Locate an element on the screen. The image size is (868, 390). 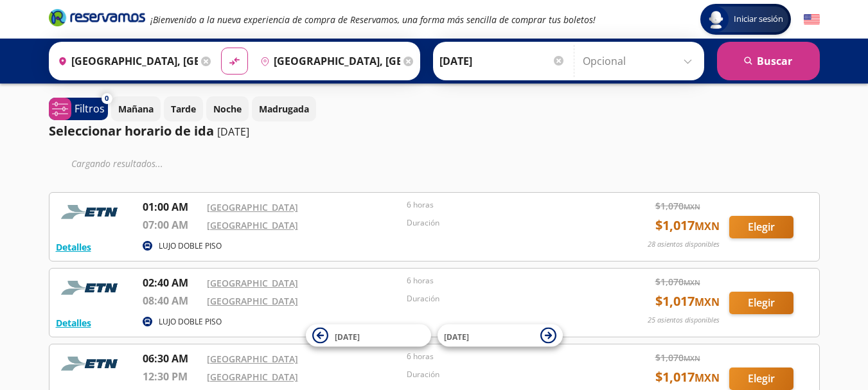
p: Filtros is located at coordinates (89, 109).